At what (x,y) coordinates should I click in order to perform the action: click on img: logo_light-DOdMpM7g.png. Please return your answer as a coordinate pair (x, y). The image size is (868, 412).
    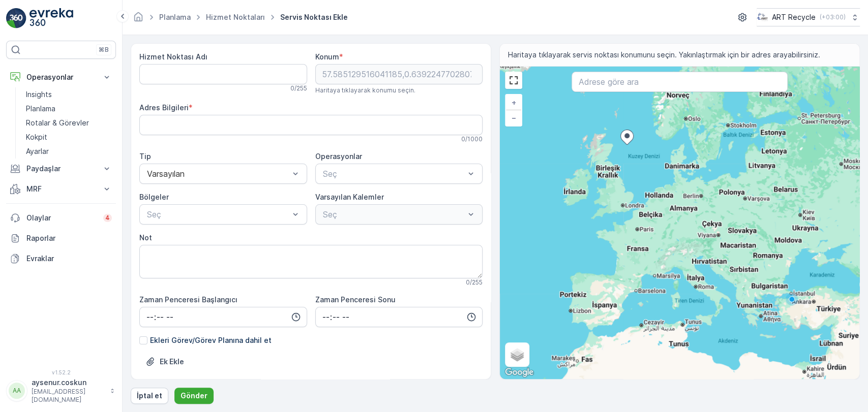
    Looking at the image, I should click on (51, 18).